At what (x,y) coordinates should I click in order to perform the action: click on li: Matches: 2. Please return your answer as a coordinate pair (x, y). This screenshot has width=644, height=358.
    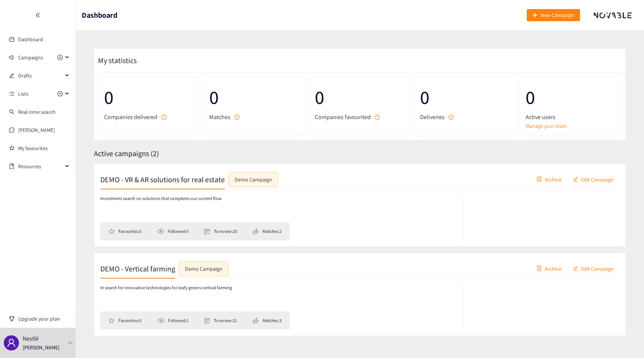
    Looking at the image, I should click on (267, 231).